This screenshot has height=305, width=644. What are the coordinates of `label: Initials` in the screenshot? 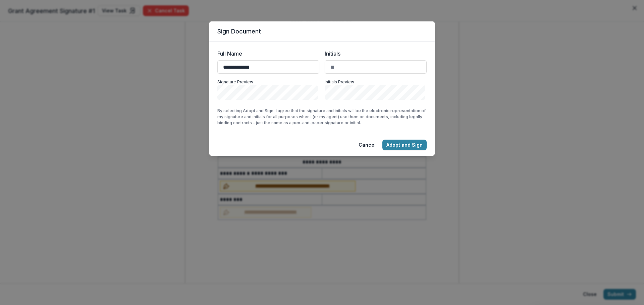 It's located at (374, 53).